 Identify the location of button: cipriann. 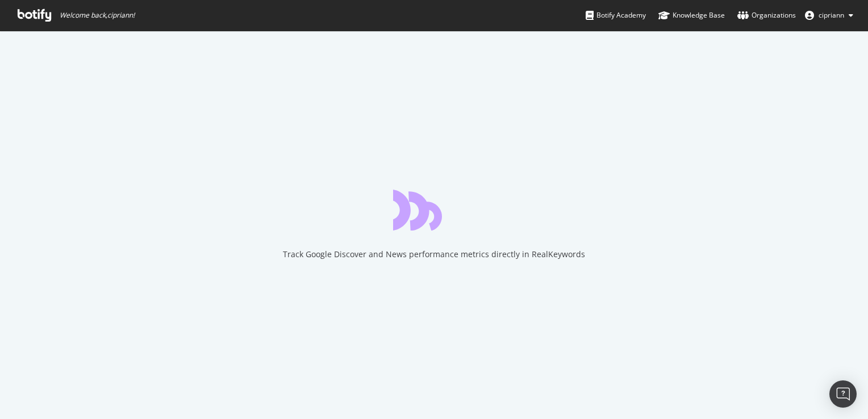
(829, 15).